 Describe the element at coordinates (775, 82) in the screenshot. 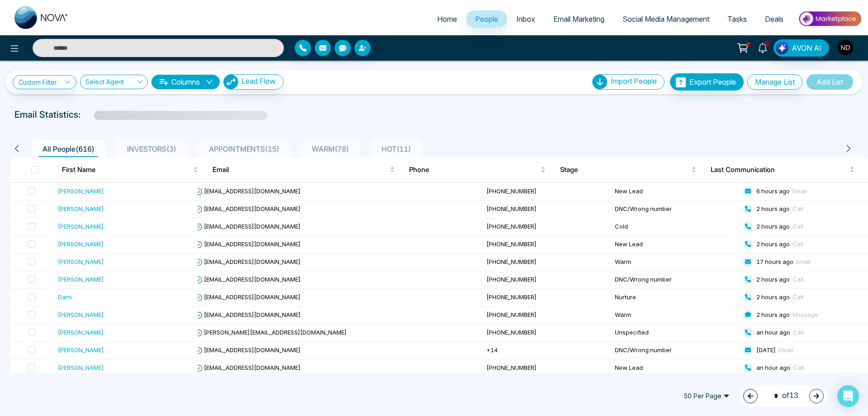

I see `button: Manage List` at that location.